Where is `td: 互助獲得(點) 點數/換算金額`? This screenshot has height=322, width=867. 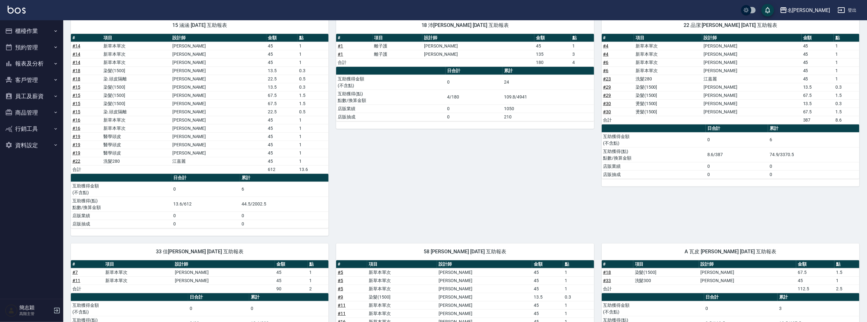
td: 互助獲得(點) 點數/換算金額 is located at coordinates (391, 97).